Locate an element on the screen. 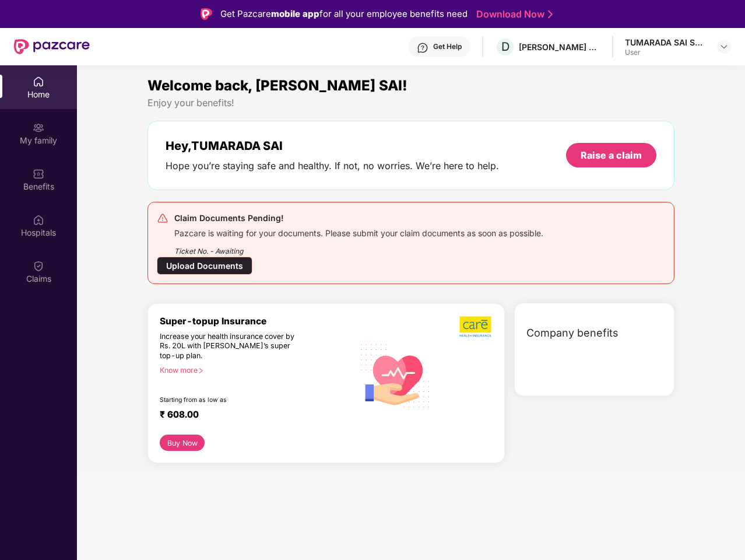  div: Know more is located at coordinates (253, 370).